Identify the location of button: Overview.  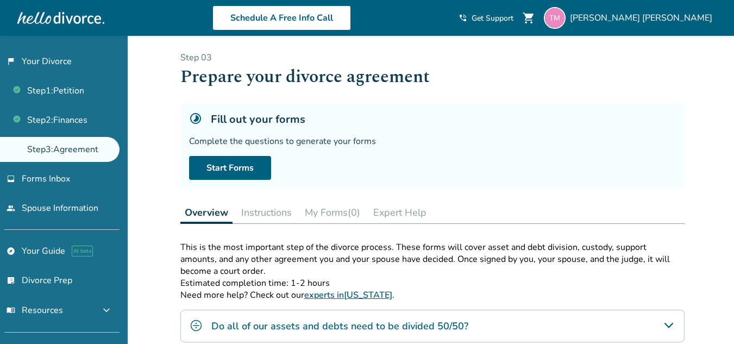
(206, 212).